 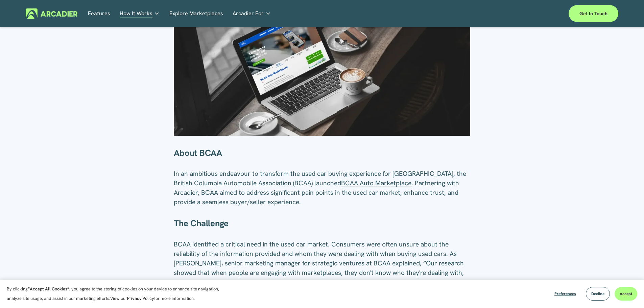 What do you see at coordinates (52, 13) in the screenshot?
I see `img: Arcadier` at bounding box center [52, 13].